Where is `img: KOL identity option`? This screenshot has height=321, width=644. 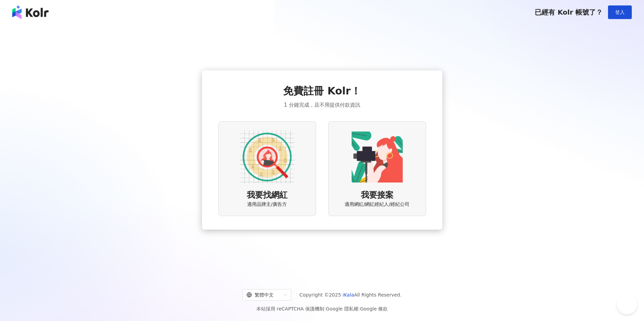 img: KOL identity option is located at coordinates (377, 157).